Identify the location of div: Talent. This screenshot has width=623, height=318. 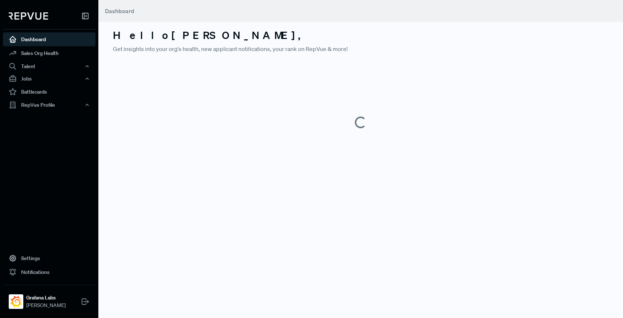
(49, 66).